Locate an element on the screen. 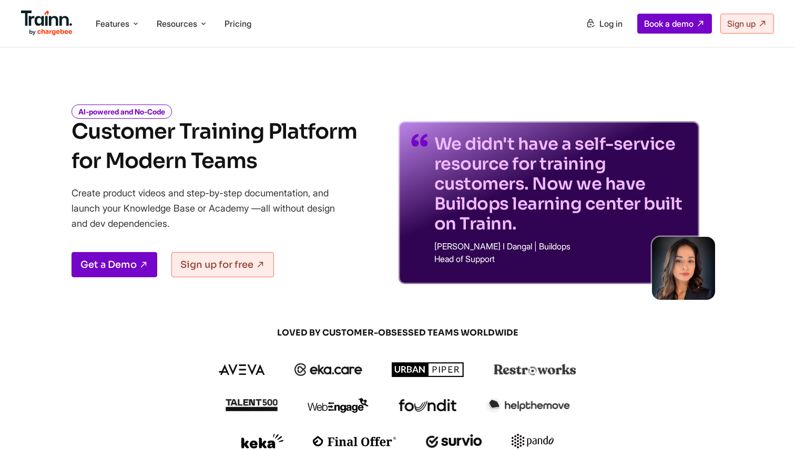 This screenshot has height=450, width=795. span: Pricing is located at coordinates (238, 24).